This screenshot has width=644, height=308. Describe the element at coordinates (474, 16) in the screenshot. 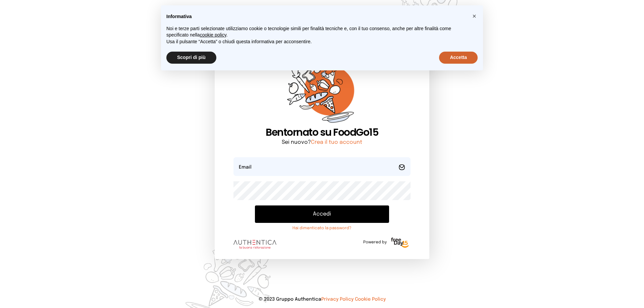

I see `button: Chiudi questa informativa` at that location.